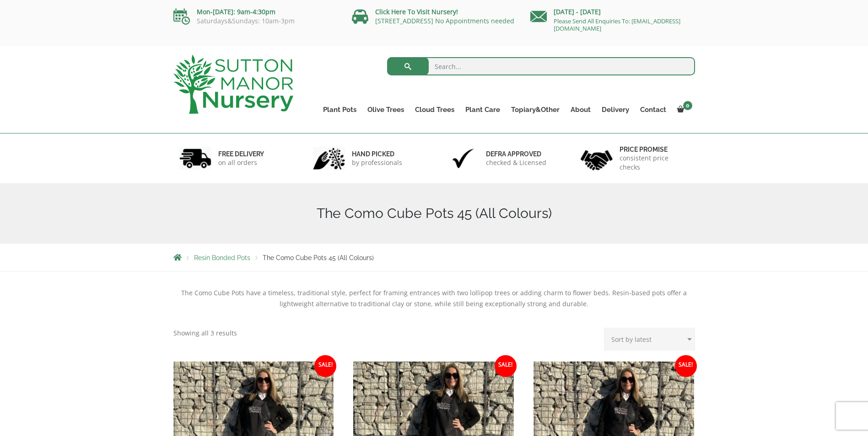 The image size is (868, 436). What do you see at coordinates (318, 258) in the screenshot?
I see `span: The Como Cube Pots 45 (All Colours)` at bounding box center [318, 258].